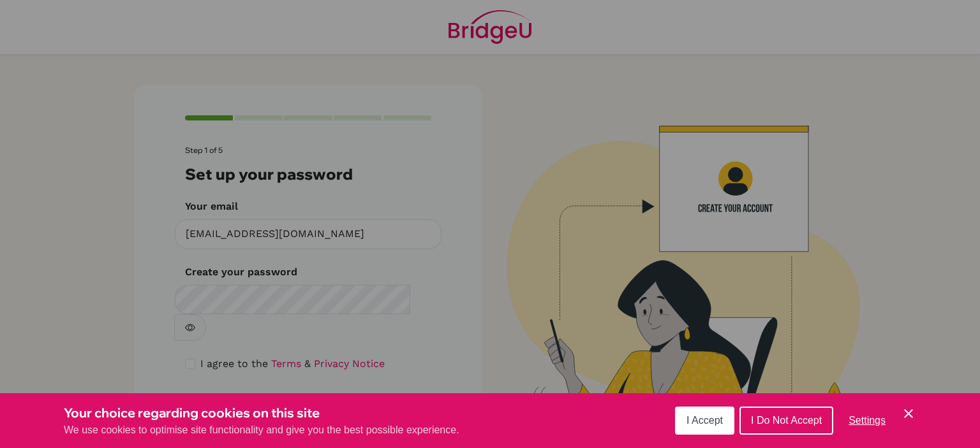 This screenshot has height=448, width=980. I want to click on button: Settings, so click(867, 421).